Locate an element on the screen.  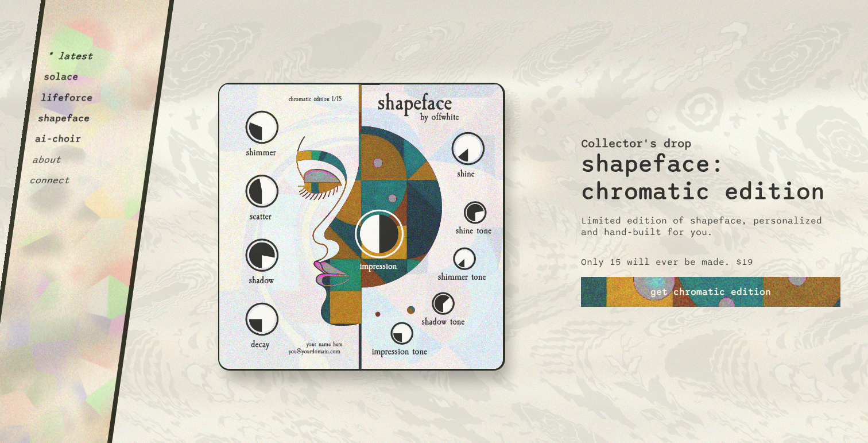
button: * latest is located at coordinates (69, 56).